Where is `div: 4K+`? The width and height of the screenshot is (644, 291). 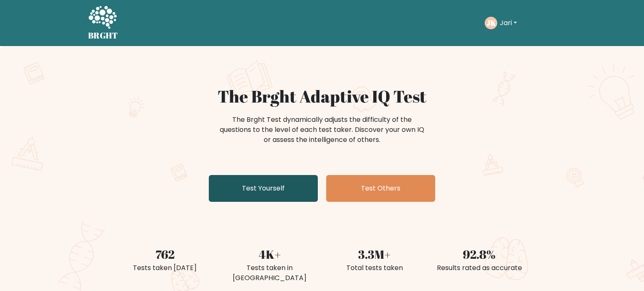 div: 4K+ is located at coordinates (269, 254).